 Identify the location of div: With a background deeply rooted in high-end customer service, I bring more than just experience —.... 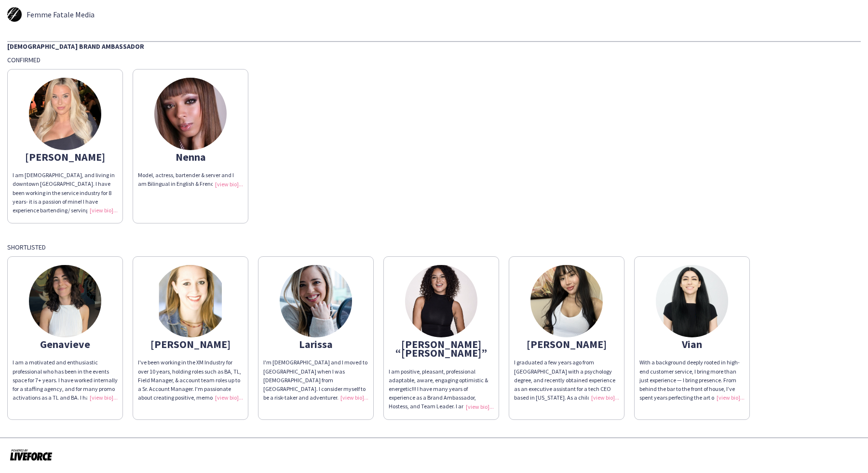
(692, 380).